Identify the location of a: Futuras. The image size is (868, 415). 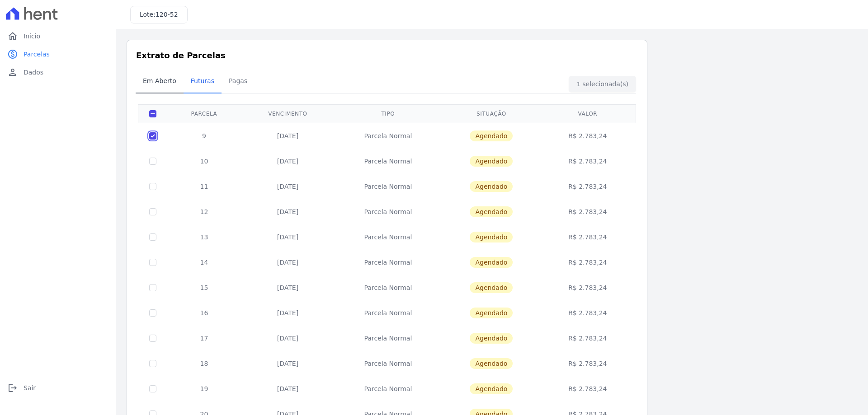
(203, 82).